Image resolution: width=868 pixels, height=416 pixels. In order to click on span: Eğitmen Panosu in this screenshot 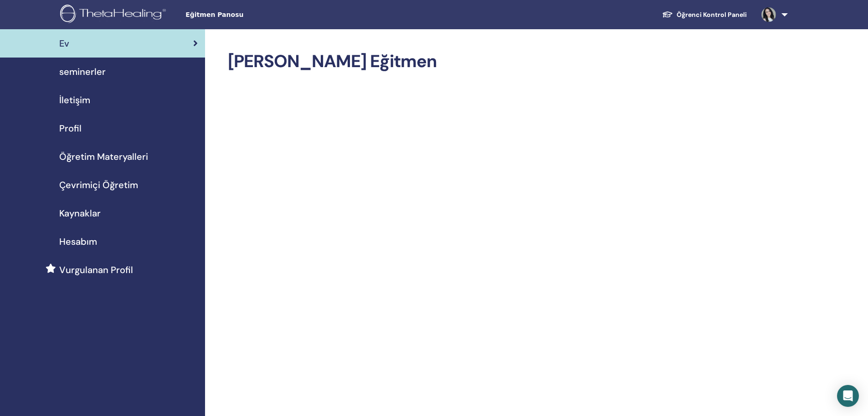, I will do `click(254, 15)`.